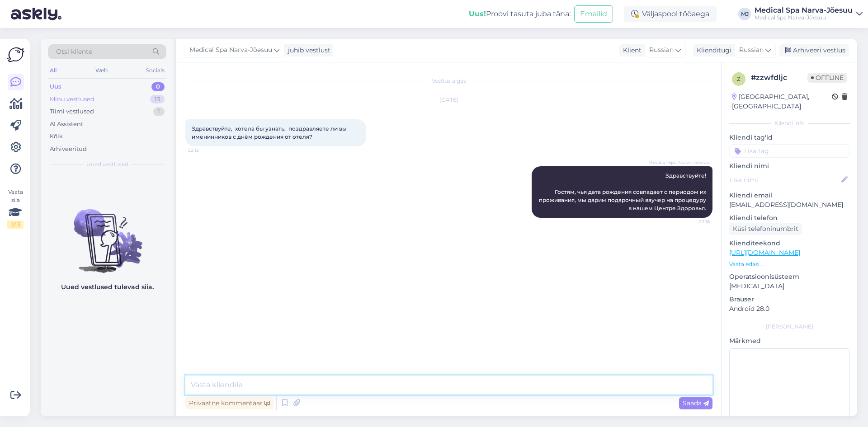 The height and width of the screenshot is (427, 868). What do you see at coordinates (789, 151) in the screenshot?
I see `input: Lisa tag` at bounding box center [789, 151].